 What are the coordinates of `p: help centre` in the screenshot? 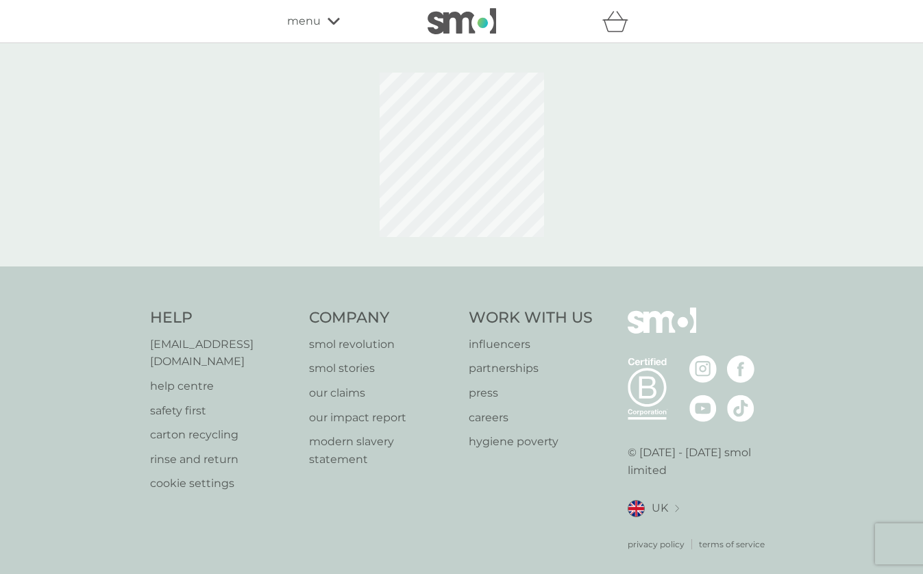 It's located at (223, 387).